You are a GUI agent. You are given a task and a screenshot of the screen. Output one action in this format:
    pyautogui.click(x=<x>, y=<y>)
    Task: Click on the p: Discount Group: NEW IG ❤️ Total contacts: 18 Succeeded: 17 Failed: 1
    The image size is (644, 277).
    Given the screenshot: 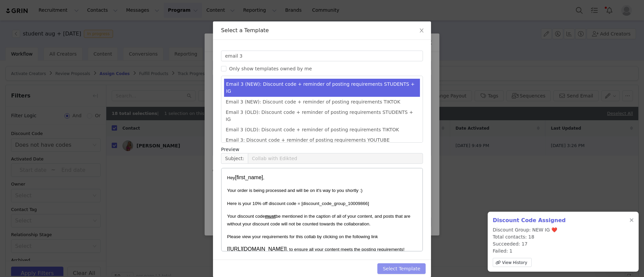 What is the action you would take?
    pyautogui.click(x=528, y=248)
    